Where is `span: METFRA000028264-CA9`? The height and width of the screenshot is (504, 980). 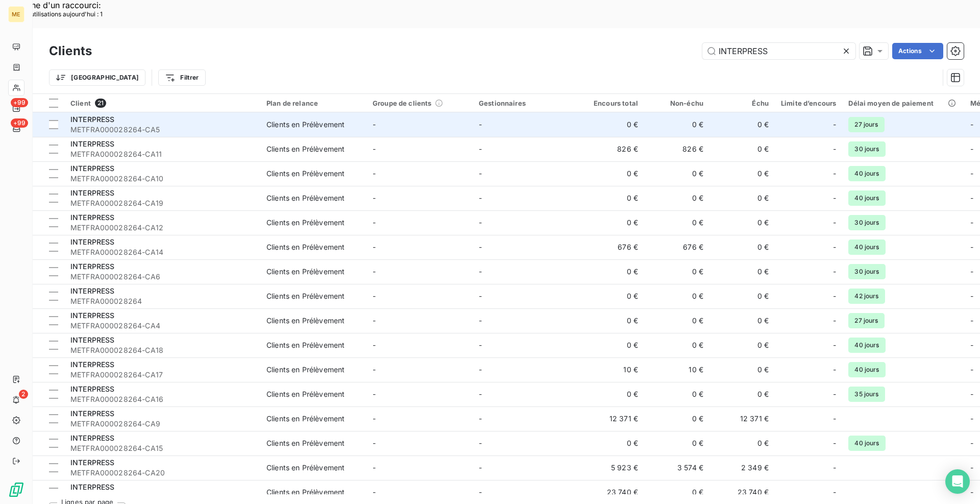 span: METFRA000028264-CA9 is located at coordinates (163, 424).